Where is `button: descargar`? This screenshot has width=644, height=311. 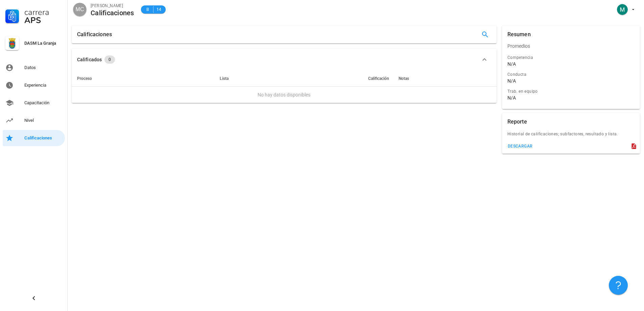 button: descargar is located at coordinates (520, 146).